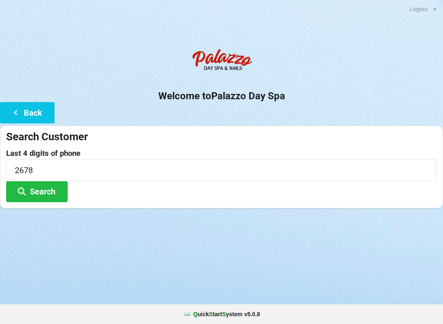 The height and width of the screenshot is (324, 443). I want to click on img: PalazzoDaySpaNails-Logo.png, so click(222, 61).